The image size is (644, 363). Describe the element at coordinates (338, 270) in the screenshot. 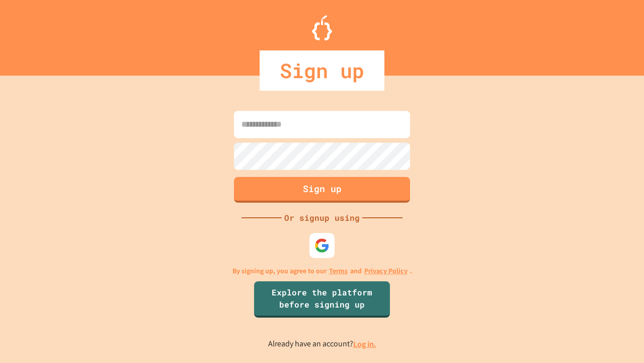

I see `a: Terms` at that location.